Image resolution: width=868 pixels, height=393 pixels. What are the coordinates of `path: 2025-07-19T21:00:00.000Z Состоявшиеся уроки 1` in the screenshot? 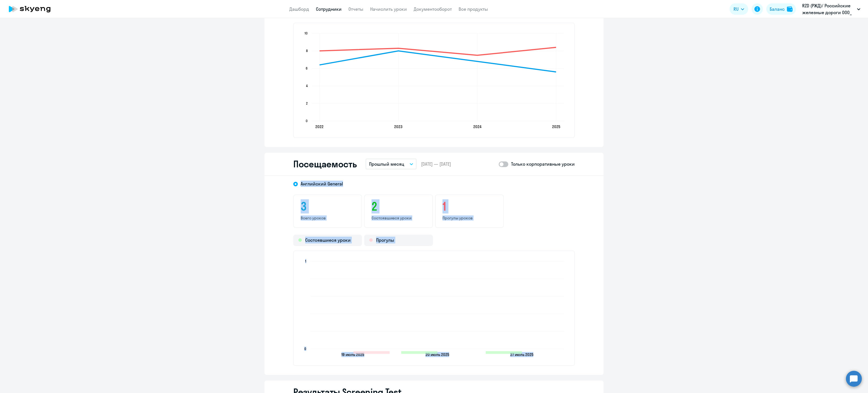 It's located at (419, 352).